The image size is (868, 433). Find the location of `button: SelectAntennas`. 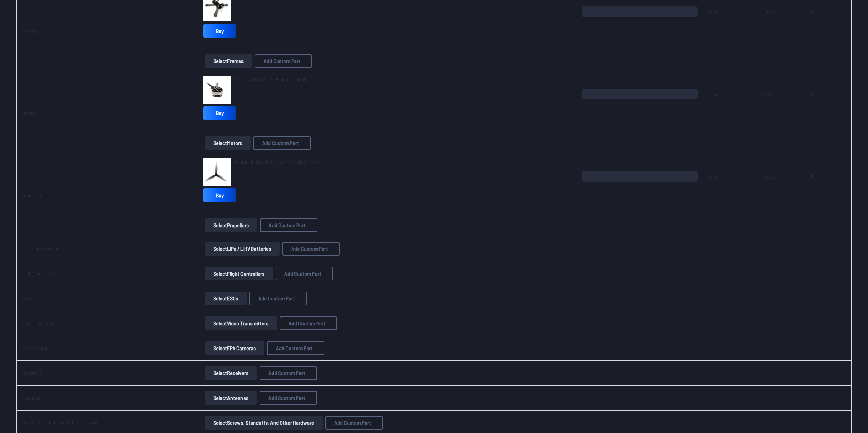

button: SelectAntennas is located at coordinates (230, 398).